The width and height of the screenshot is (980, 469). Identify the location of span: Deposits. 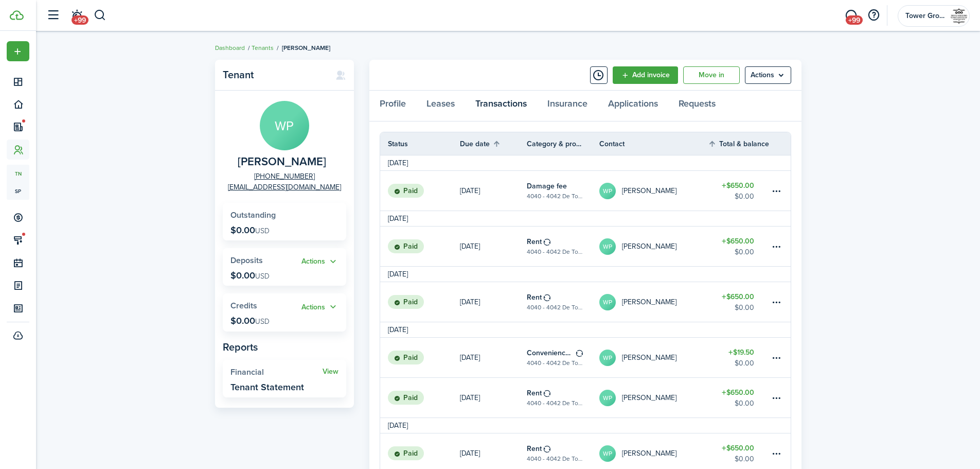
(246, 259).